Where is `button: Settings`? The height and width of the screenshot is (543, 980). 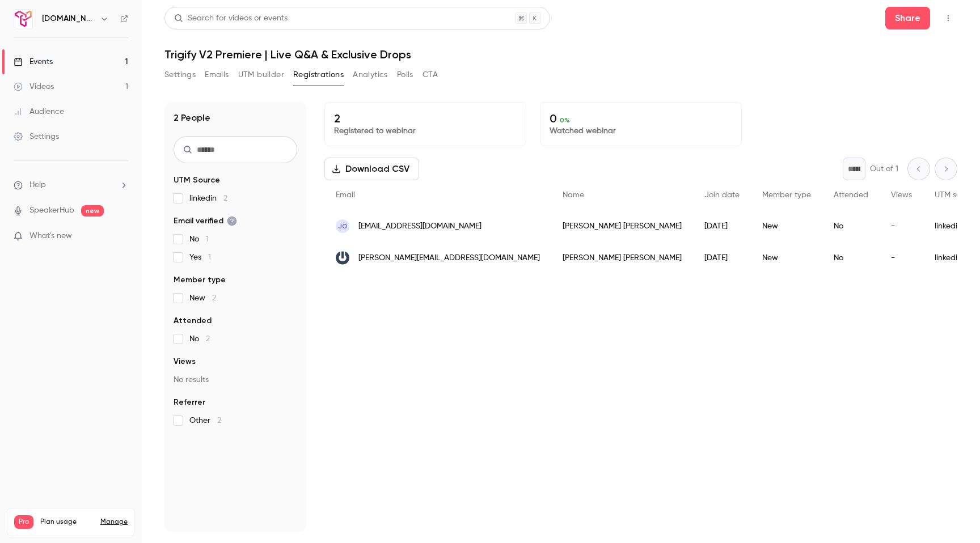
button: Settings is located at coordinates (180, 75).